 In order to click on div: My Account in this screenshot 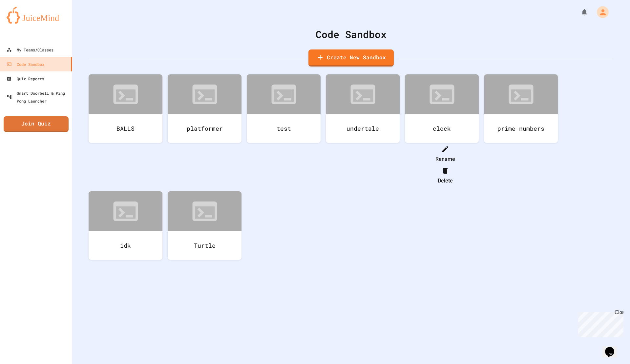, I will do `click(600, 12)`.